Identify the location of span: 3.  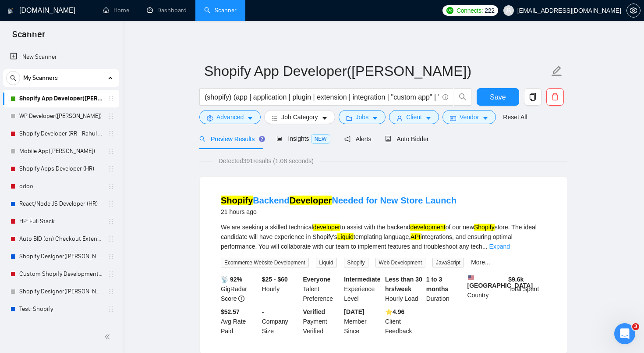
(636, 327).